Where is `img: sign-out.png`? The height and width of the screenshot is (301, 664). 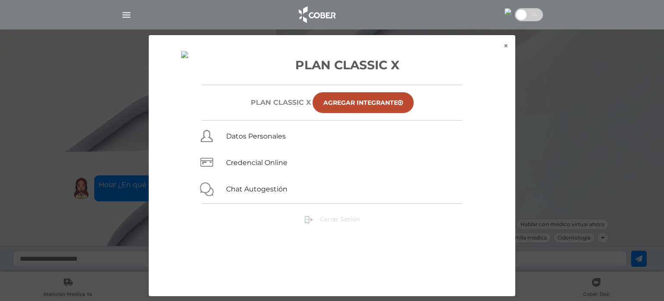 img: sign-out.png is located at coordinates (309, 219).